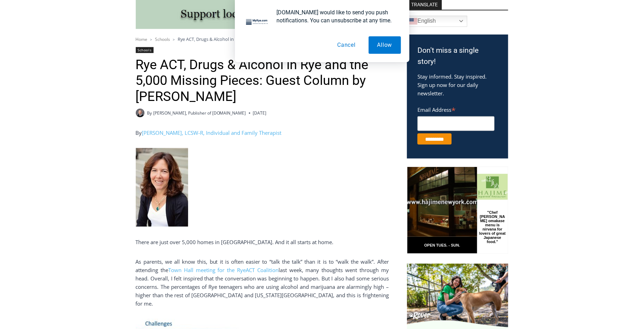 The width and height of the screenshot is (644, 329). Describe the element at coordinates (162, 187) in the screenshot. I see `img: Lauren Rosen MSW Rye NY small` at that location.